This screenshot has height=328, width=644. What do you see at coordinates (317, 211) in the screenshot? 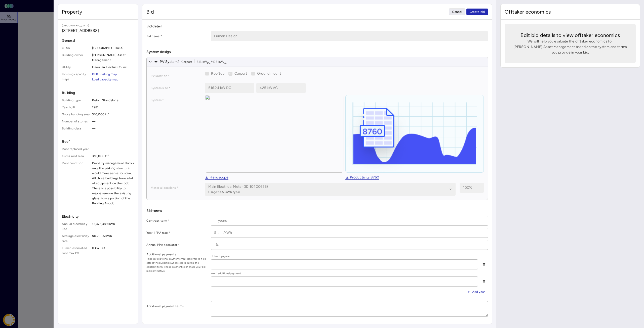
I see `span: Bid terms` at bounding box center [317, 211].